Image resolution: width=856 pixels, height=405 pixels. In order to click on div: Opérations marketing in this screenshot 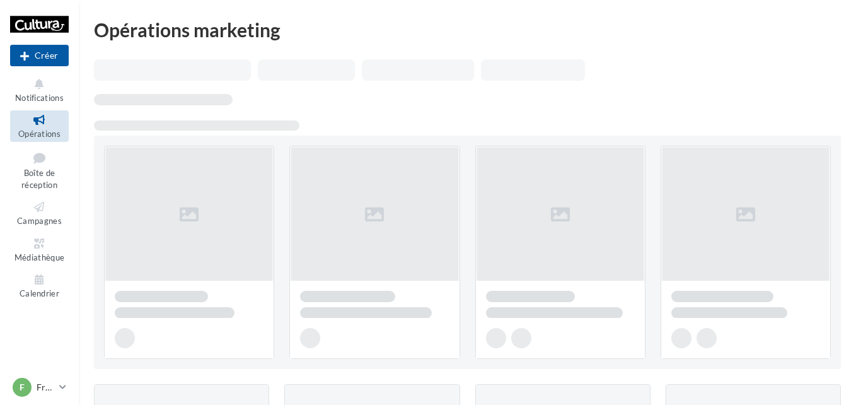, I will do `click(467, 30)`.